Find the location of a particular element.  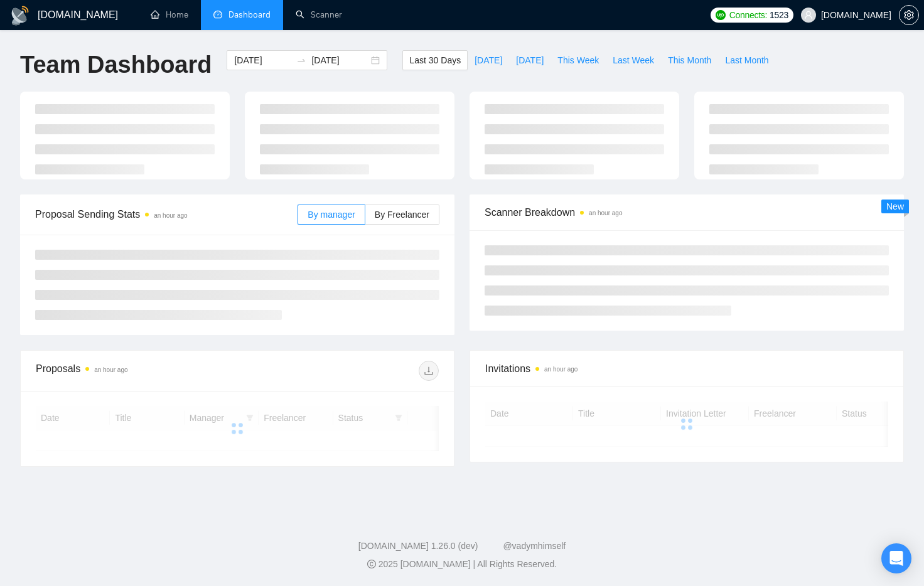

div: Proposals is located at coordinates (136, 371).